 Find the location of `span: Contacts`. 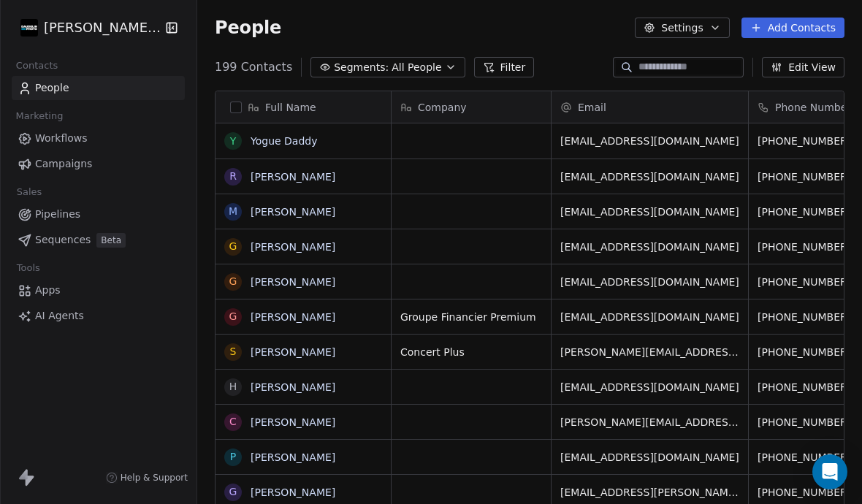

span: Contacts is located at coordinates (37, 65).